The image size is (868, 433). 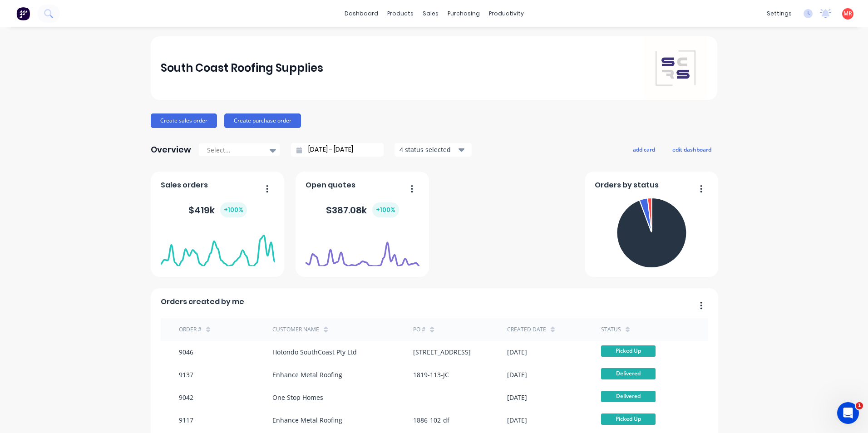 I want to click on button: 4 status selected, so click(x=433, y=150).